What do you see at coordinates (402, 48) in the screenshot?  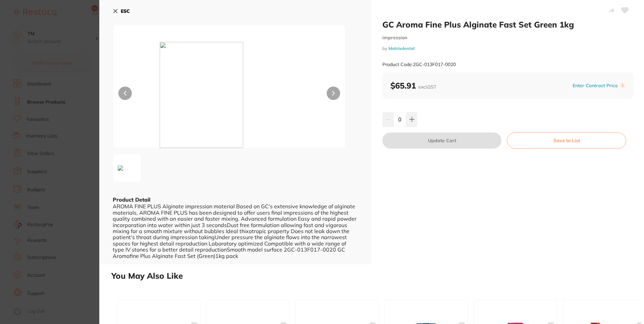 I see `a: Matrixdental` at bounding box center [402, 48].